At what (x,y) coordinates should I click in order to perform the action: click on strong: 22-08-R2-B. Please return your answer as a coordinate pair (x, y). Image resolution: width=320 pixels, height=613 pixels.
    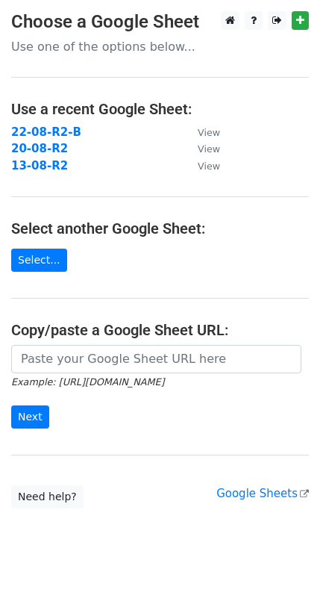
    Looking at the image, I should click on (46, 132).